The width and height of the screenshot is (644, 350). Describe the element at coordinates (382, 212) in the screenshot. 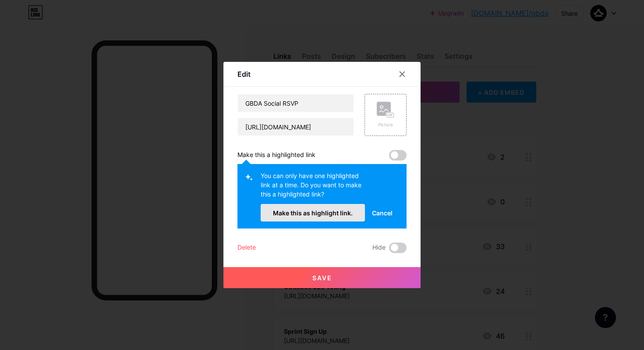

I see `span: Cancel` at that location.